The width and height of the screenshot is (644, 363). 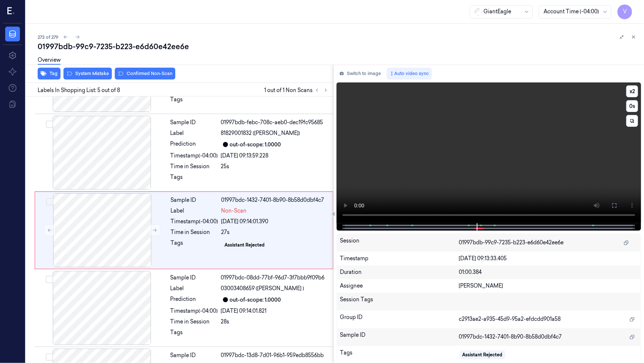 I want to click on div: 01997bdb-99c9-7235-b223-e6d60e42ee6e, so click(x=338, y=46).